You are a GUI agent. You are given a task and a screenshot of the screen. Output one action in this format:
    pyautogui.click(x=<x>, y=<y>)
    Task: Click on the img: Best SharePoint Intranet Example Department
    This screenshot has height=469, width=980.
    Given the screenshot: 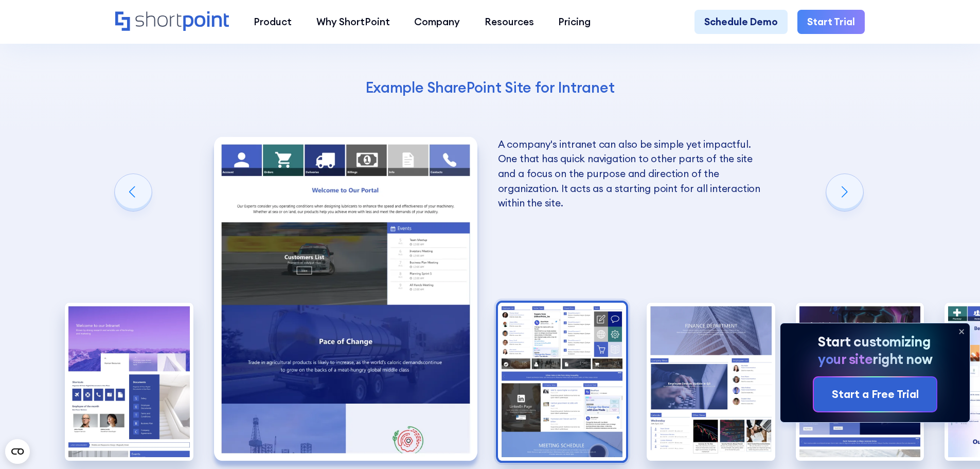 What is the action you would take?
    pyautogui.click(x=711, y=382)
    